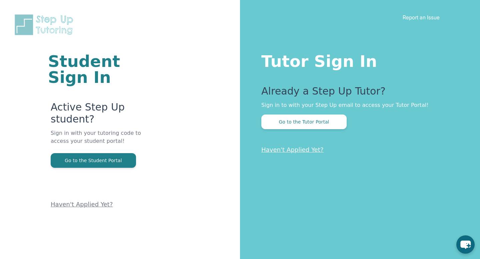  I want to click on h1: Student Sign In, so click(104, 69).